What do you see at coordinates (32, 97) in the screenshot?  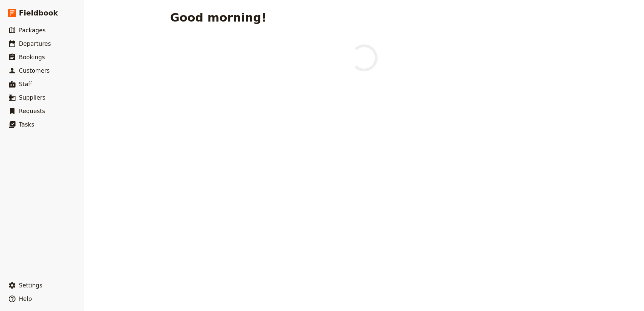 I see `span: Suppliers` at bounding box center [32, 97].